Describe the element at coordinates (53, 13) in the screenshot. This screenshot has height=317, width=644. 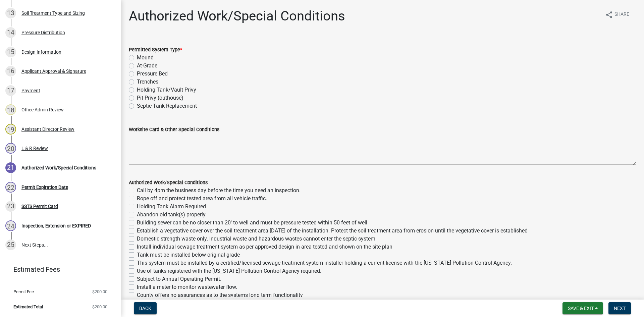
I see `div: Soil Treatment Type and Sizing` at that location.